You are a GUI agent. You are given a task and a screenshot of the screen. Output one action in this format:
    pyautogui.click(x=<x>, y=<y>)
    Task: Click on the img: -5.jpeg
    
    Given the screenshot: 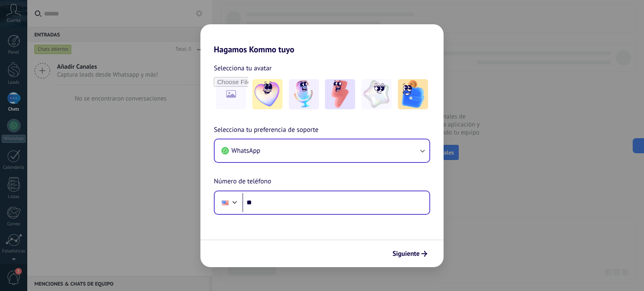 What is the action you would take?
    pyautogui.click(x=413, y=94)
    